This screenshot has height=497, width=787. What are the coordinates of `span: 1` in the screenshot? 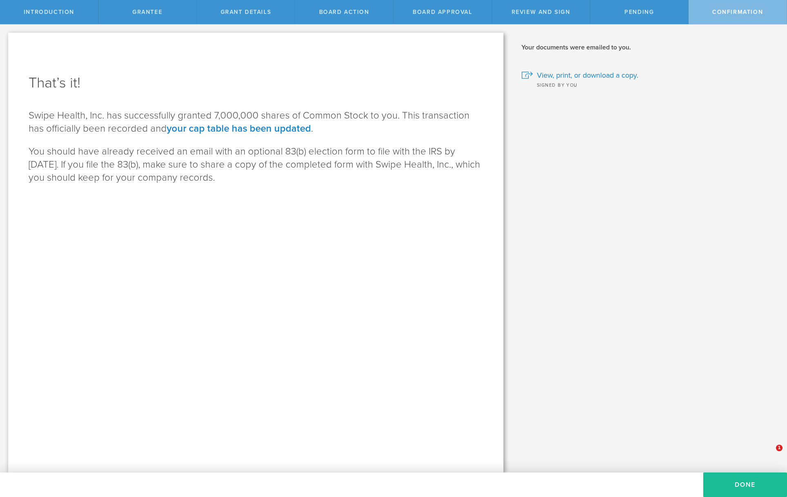 It's located at (779, 448).